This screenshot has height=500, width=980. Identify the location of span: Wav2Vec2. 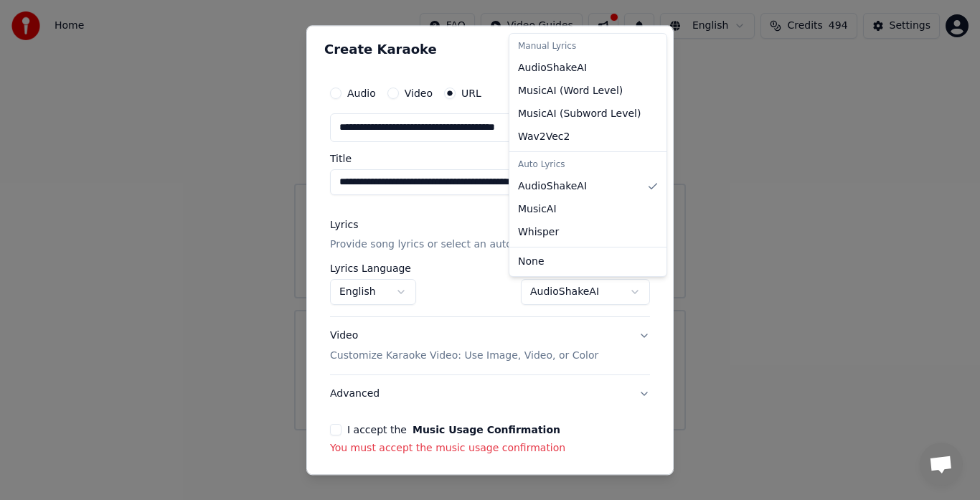
(544, 137).